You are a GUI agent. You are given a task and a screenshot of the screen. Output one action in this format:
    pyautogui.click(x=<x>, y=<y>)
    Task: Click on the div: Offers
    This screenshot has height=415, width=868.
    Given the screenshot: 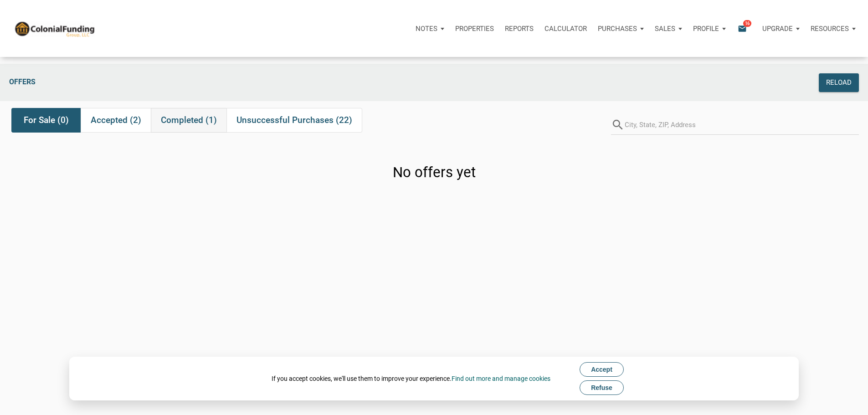 What is the action you would take?
    pyautogui.click(x=327, y=82)
    